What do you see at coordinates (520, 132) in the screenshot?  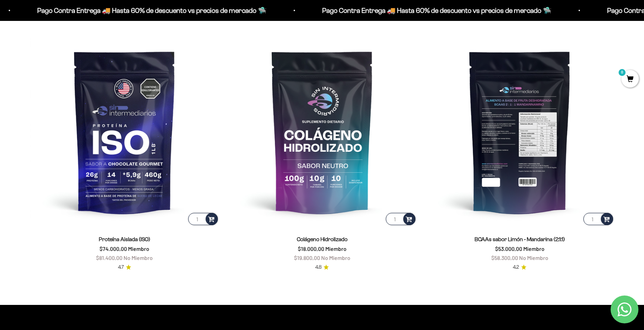 I see `img: BCAAs sabor Limón - Mandarina (2:1:1)` at bounding box center [520, 132].